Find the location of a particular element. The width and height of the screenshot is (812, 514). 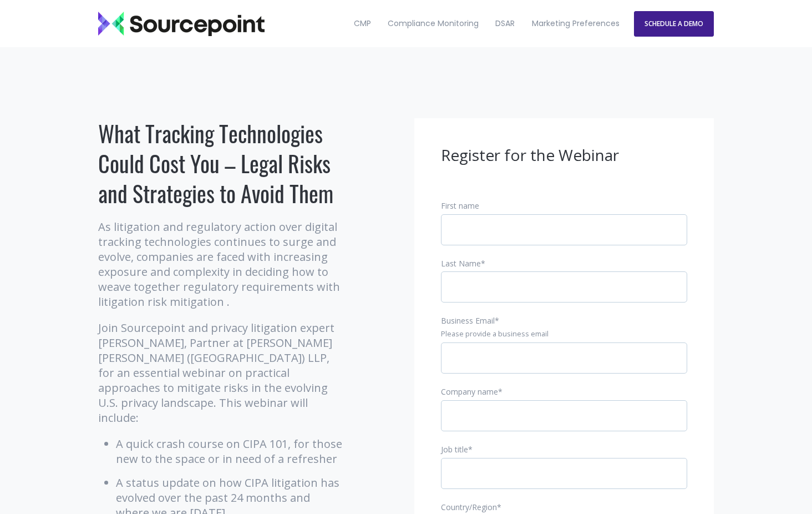

h1: What Tracking Technologies Could Cost You – Legal Risks and Strategies to Avoid Them is located at coordinates (222, 163).